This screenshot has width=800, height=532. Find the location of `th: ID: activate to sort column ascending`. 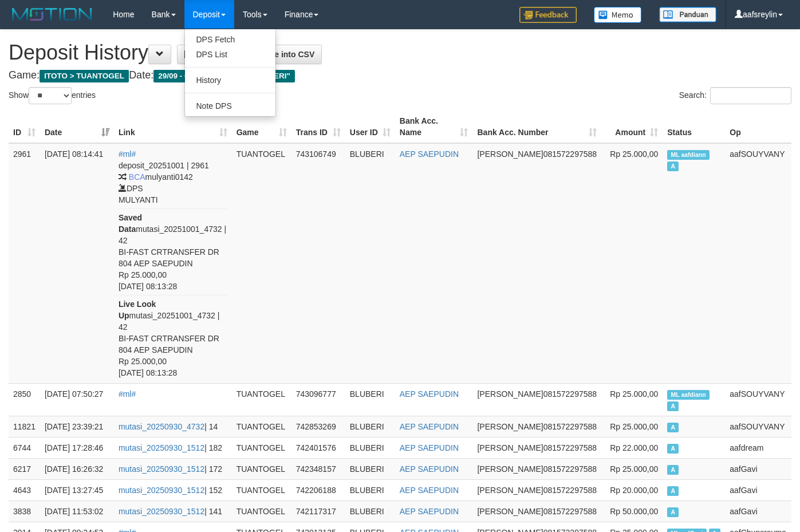

th: ID: activate to sort column ascending is located at coordinates (24, 126).